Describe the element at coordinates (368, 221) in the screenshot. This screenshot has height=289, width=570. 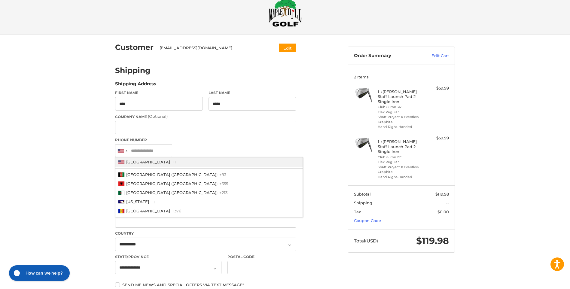
I see `a: Coupon Code` at that location.